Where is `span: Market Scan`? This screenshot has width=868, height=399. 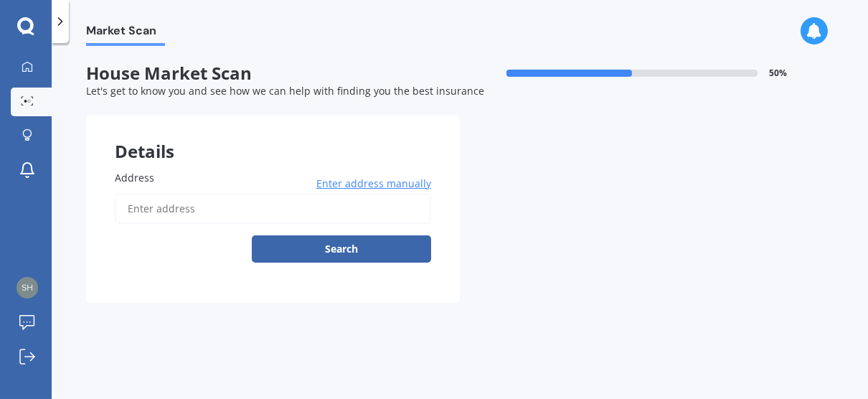 span: Market Scan is located at coordinates (125, 33).